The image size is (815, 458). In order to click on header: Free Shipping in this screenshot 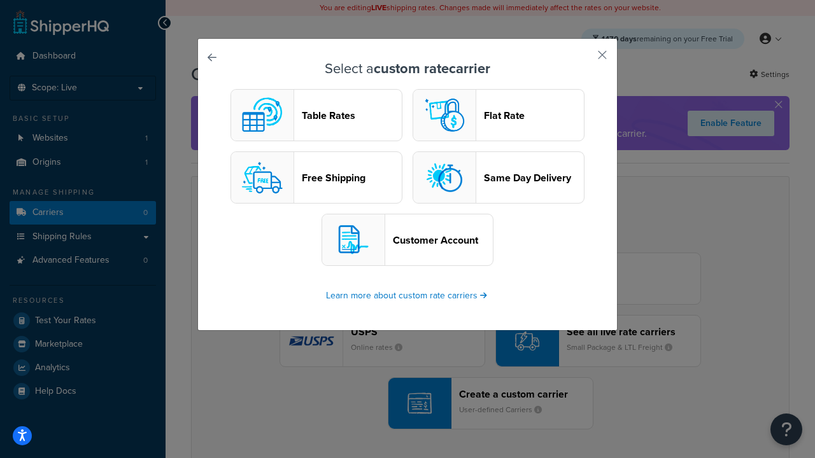, I will do `click(351, 178)`.